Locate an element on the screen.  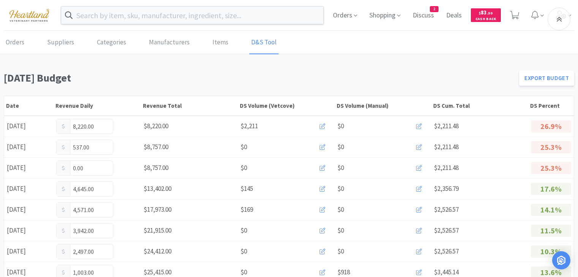
span: $3,445.14 is located at coordinates (446, 272).